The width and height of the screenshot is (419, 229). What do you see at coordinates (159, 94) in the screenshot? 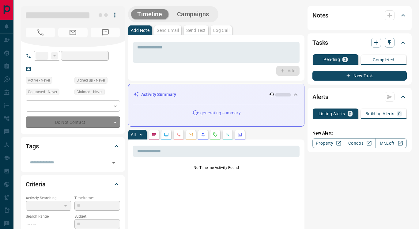
I see `p: Activity Summary` at bounding box center [159, 94].